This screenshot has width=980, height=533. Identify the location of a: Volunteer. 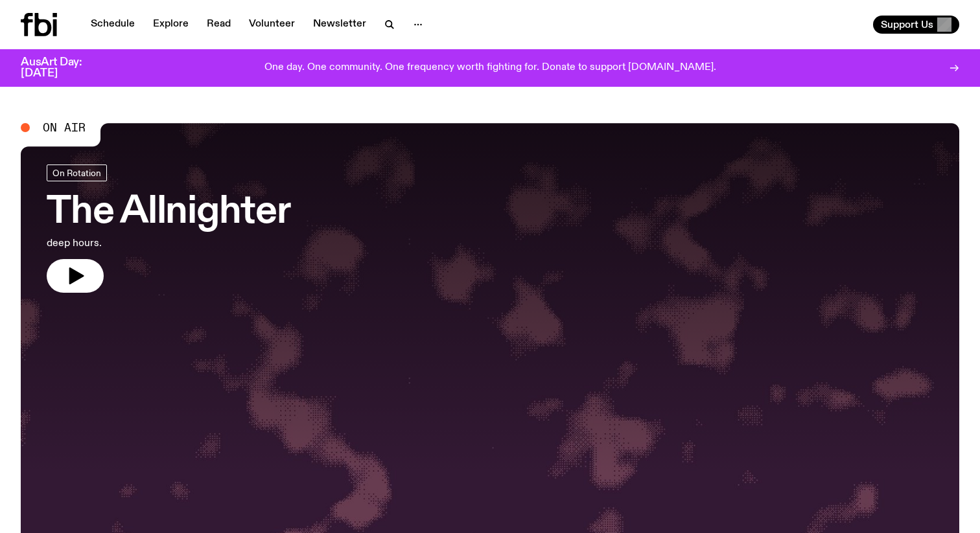
(272, 24).